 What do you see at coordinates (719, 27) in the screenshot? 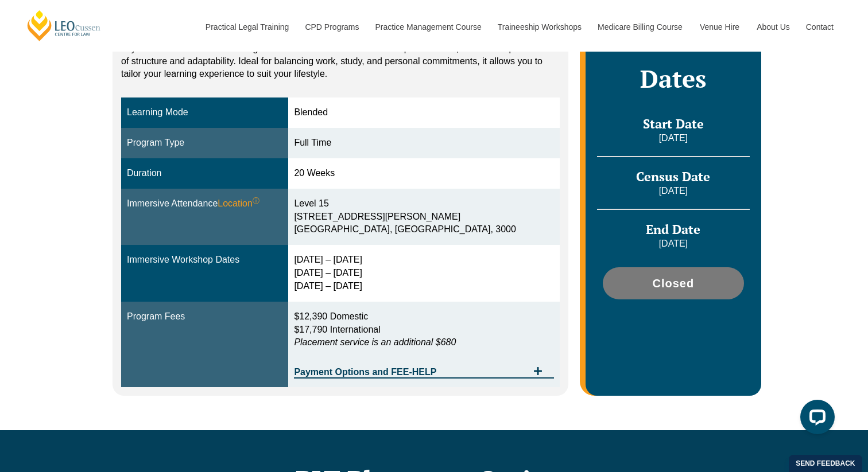
I see `a: Venue Hire` at bounding box center [719, 27].